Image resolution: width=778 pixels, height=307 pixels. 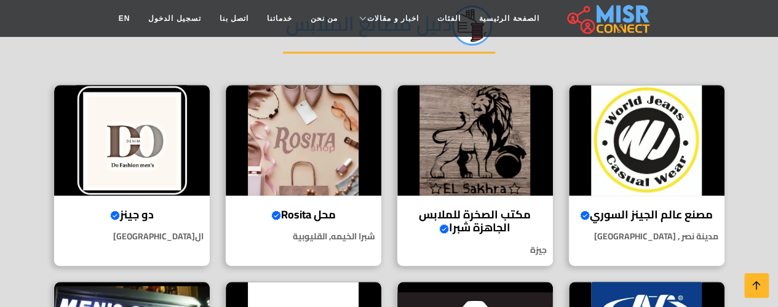 I want to click on a: الفئات, so click(x=449, y=18).